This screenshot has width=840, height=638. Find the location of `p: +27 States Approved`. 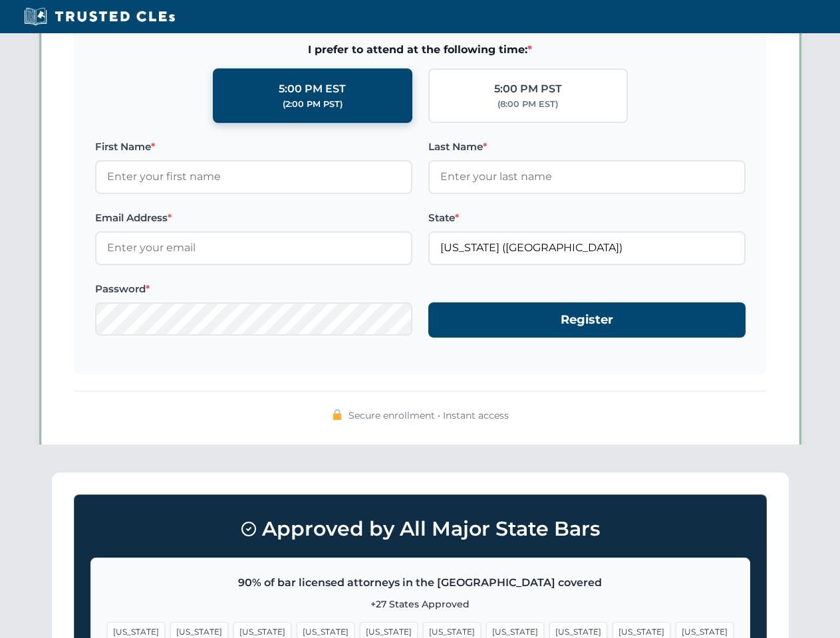

p: +27 States Approved is located at coordinates (420, 604).